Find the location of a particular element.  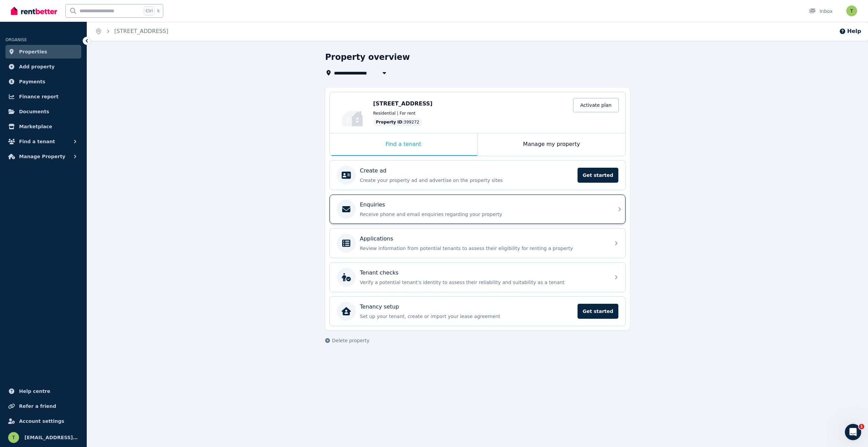

a: Tenancy setupSet up your tenant, create or import your lease agreementGet started is located at coordinates (478, 311).